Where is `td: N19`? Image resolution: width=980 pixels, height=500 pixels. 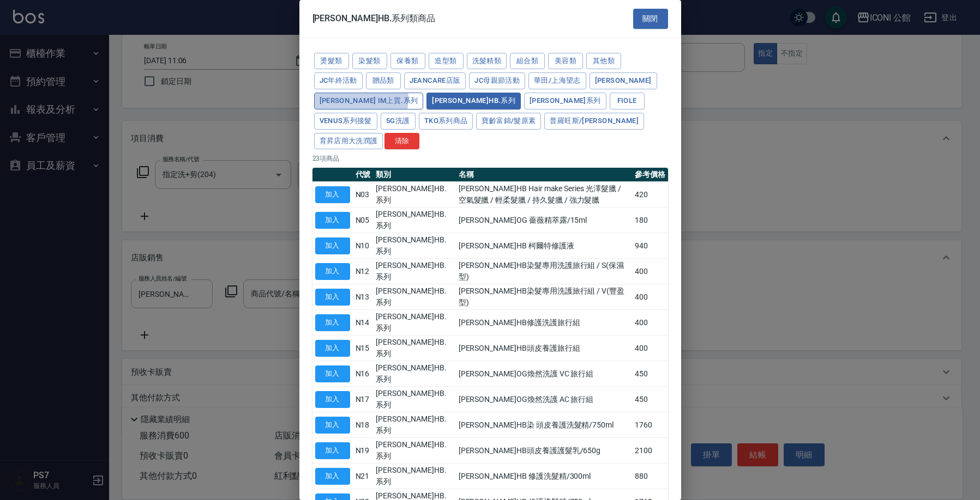 td: N19 is located at coordinates (363, 451).